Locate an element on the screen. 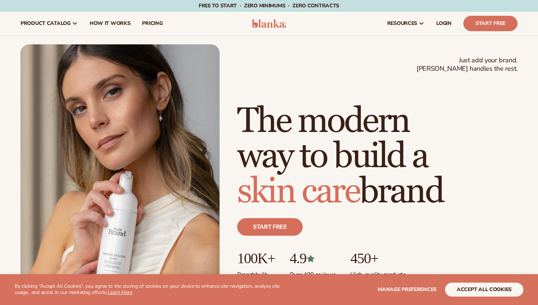  a: LOGIN is located at coordinates (444, 23).